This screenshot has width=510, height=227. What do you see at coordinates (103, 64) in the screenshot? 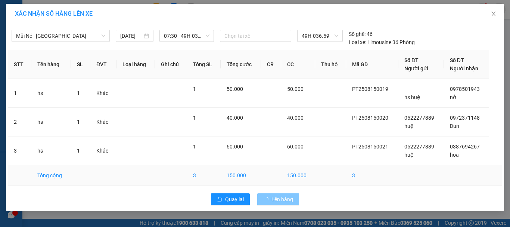
I see `th: ĐVT` at bounding box center [103, 64].